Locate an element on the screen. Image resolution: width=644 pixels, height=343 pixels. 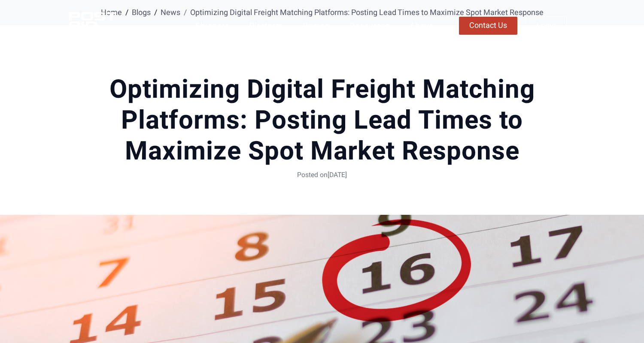
a: About is located at coordinates (421, 26).